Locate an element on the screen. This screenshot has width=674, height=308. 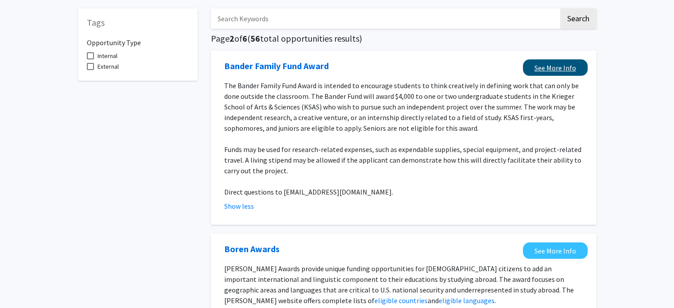
button: Search is located at coordinates (578, 19).